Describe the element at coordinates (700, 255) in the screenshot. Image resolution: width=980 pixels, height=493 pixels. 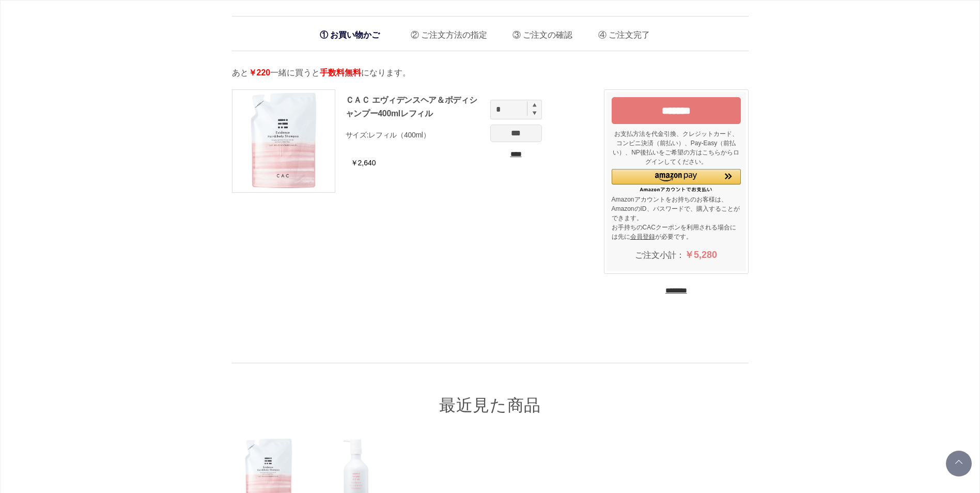
I see `span: ￥5,280` at that location.